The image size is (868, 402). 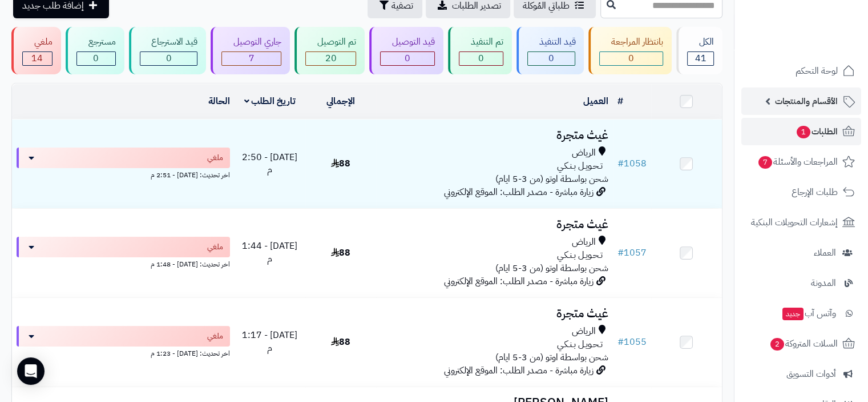 I want to click on div: قيد الاسترجاع, so click(x=169, y=41).